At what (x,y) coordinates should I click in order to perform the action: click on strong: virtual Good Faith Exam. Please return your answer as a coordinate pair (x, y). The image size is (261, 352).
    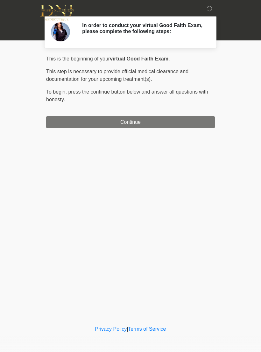
    Looking at the image, I should click on (139, 59).